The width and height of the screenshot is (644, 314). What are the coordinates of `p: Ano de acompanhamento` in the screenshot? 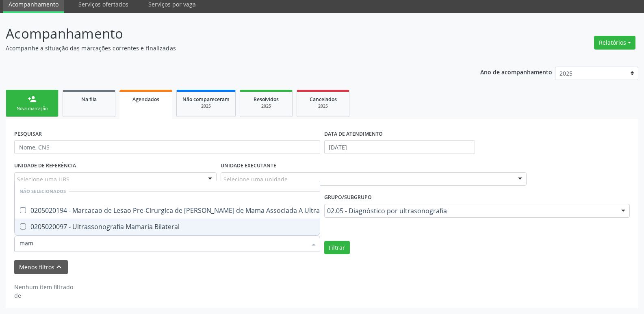 It's located at (516, 72).